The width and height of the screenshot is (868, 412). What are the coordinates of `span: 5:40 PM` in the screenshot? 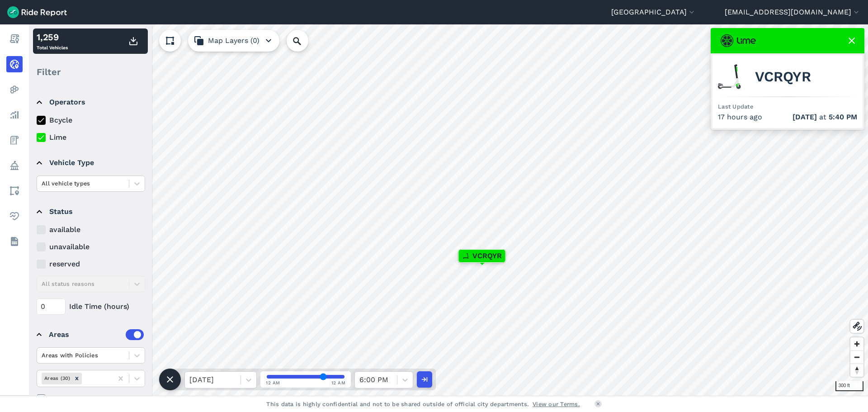 It's located at (843, 117).